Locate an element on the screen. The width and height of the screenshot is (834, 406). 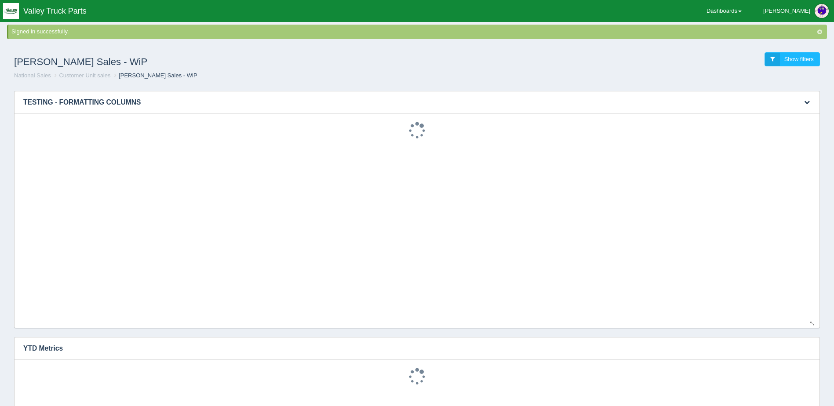
img: Profile Picture is located at coordinates (822, 11).